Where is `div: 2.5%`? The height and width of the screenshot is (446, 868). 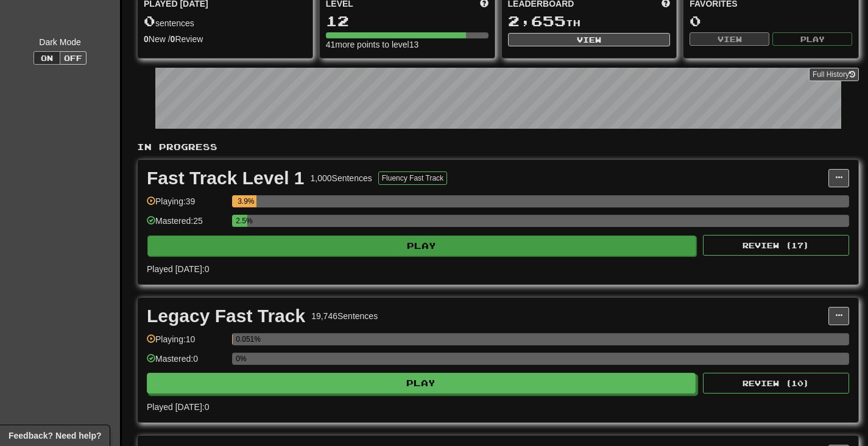 div: 2.5% is located at coordinates (241, 221).